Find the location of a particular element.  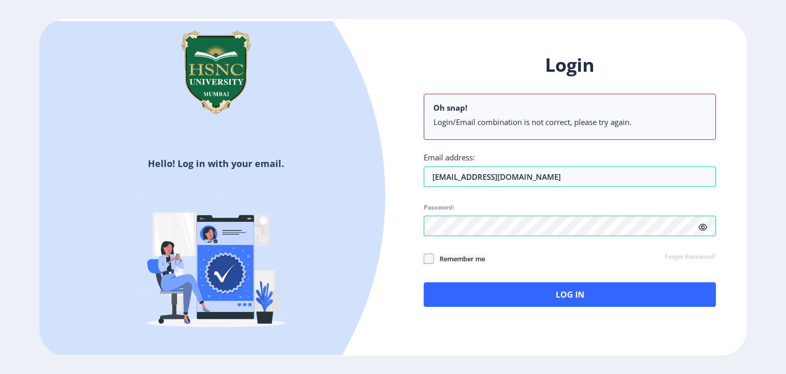

img: hsnc.png is located at coordinates (216, 72).